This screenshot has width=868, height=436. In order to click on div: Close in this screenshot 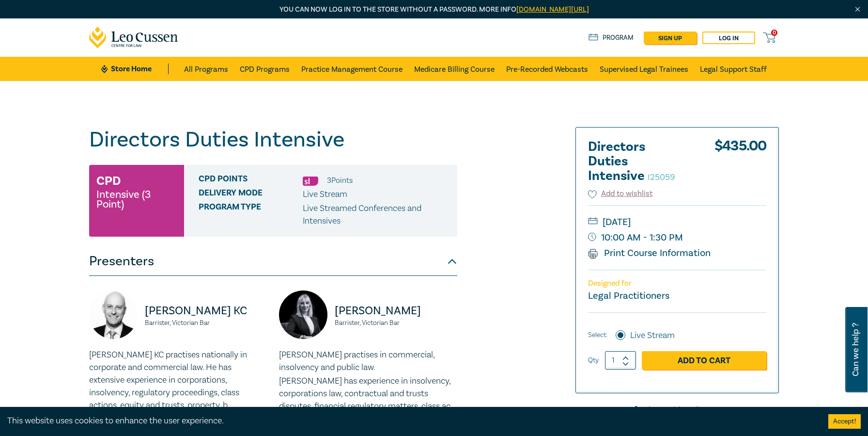, I will do `click(857, 9)`.